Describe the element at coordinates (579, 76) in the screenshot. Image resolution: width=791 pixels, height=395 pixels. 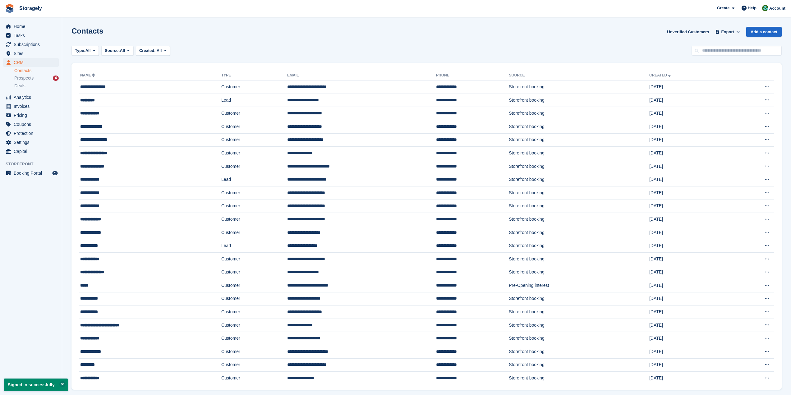
I see `th: Source` at that location.